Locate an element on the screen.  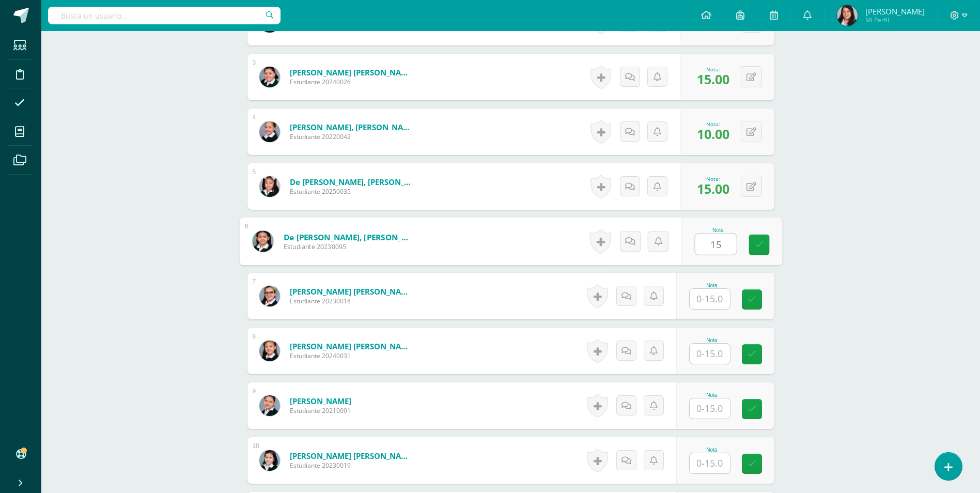
span: 10.00 is located at coordinates (713, 134).